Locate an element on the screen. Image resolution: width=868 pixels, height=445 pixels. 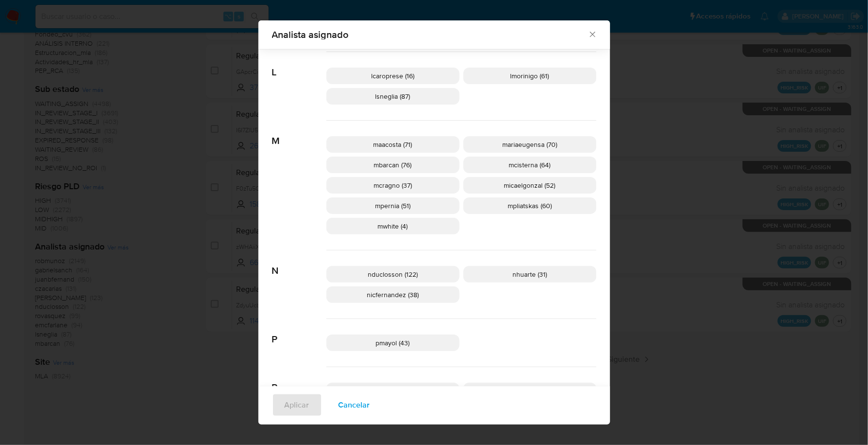
button: Cerrar is located at coordinates (592, 34).